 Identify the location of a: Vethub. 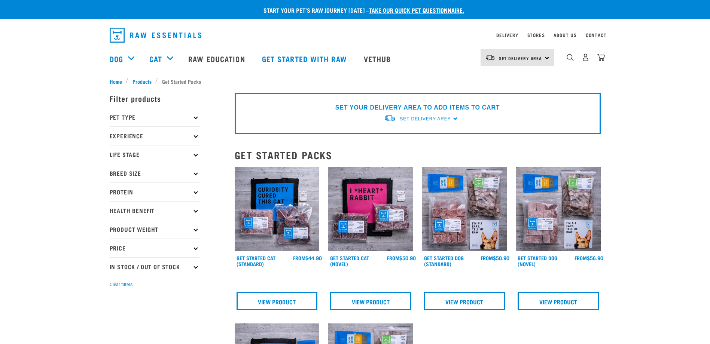
(378, 59).